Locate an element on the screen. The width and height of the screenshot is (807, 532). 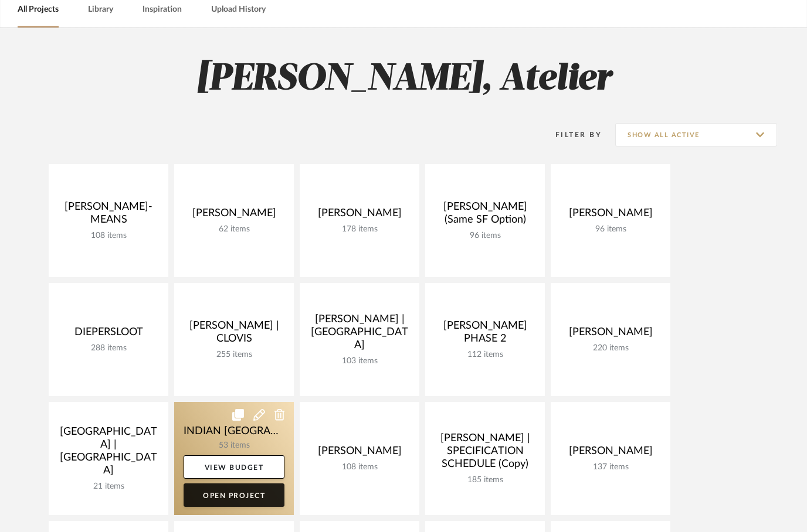
div: 137 items is located at coordinates (611, 467).